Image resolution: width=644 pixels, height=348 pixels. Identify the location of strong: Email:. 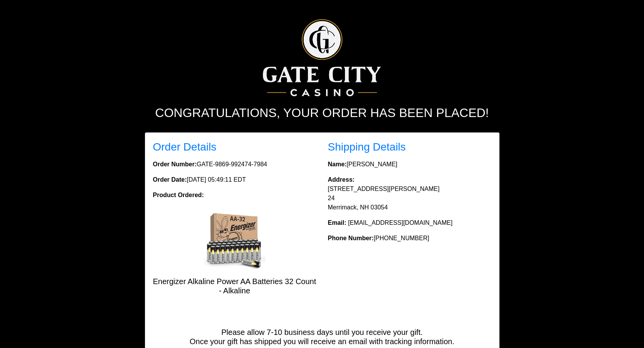
(337, 223).